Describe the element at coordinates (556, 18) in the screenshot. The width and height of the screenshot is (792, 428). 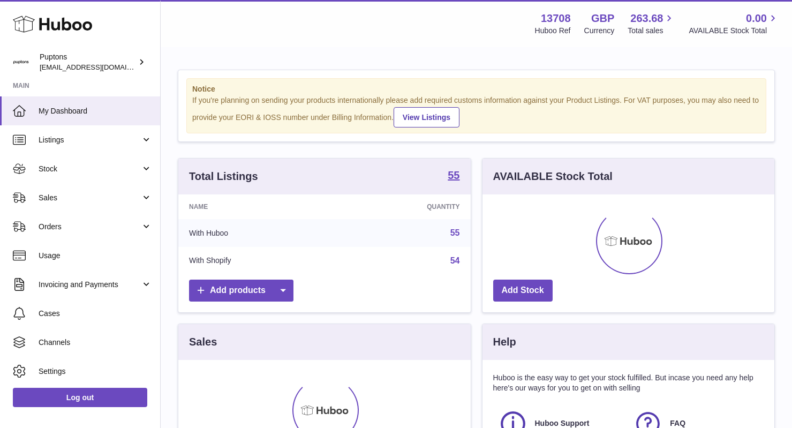
I see `strong: 13708` at that location.